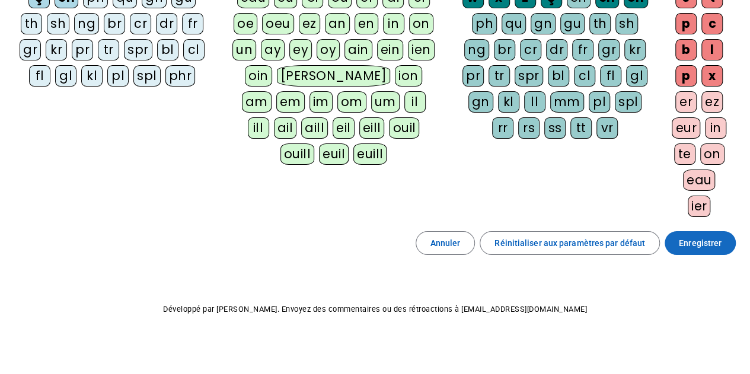 The image size is (750, 374). I want to click on div: fr, so click(193, 24).